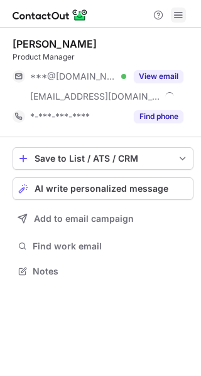 The image size is (201, 376). I want to click on div: Save to List / ATS / CRM, so click(103, 159).